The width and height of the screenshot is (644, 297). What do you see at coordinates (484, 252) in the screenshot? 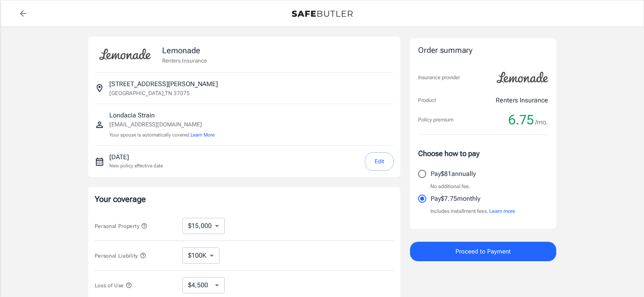
I see `button: Proceed to Payment` at bounding box center [484, 252].